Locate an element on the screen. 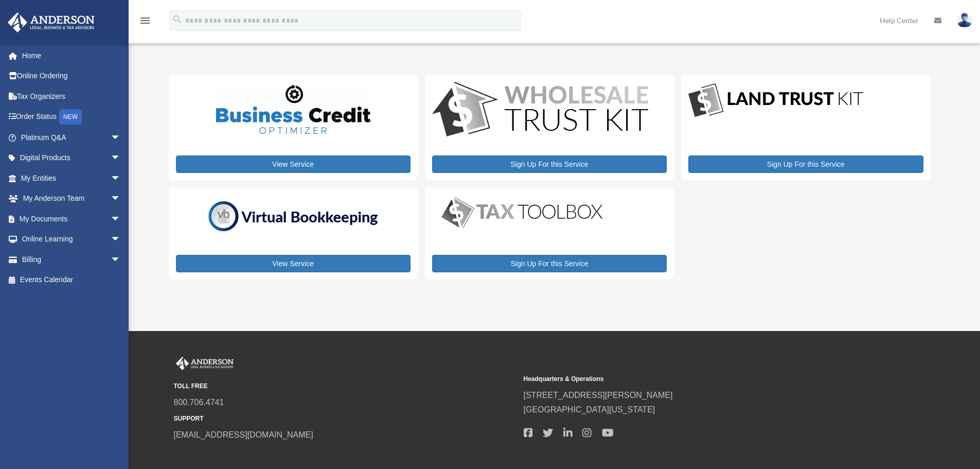  a: Order StatusNEW is located at coordinates (71, 117).